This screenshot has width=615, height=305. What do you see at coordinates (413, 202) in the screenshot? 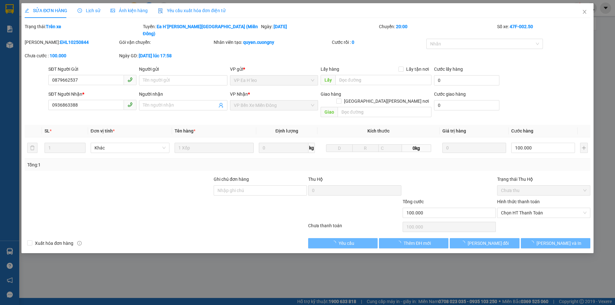
I see `span: Tổng cước` at bounding box center [413, 202].